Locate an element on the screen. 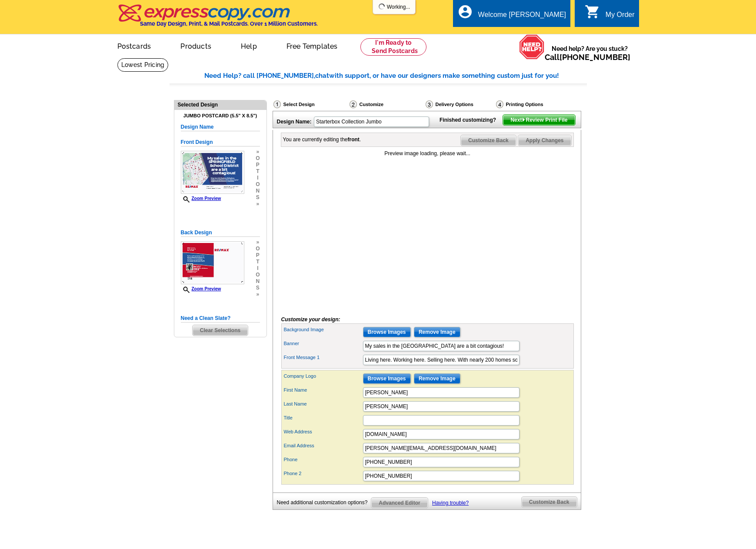  h4: Jumbo Postcard (5.5" x 8.5") is located at coordinates (221, 115).